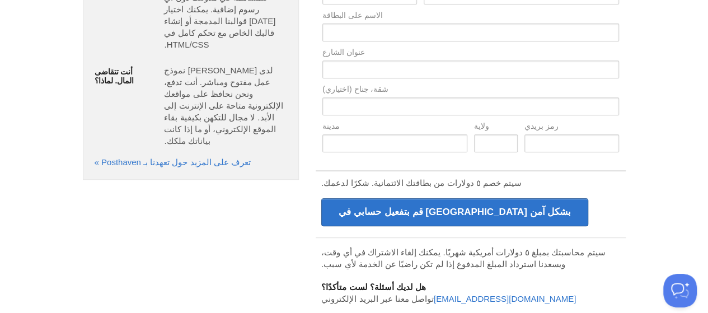 The width and height of the screenshot is (708, 313). Describe the element at coordinates (463, 258) in the screenshot. I see `font: سيتم محاسبتك بمبلغ ٥ دولارات أمريكية شهريًا. يمكنك إلغاء الاشتراك في أي وقت، ويسعدنا استرداد المب...` at that location.